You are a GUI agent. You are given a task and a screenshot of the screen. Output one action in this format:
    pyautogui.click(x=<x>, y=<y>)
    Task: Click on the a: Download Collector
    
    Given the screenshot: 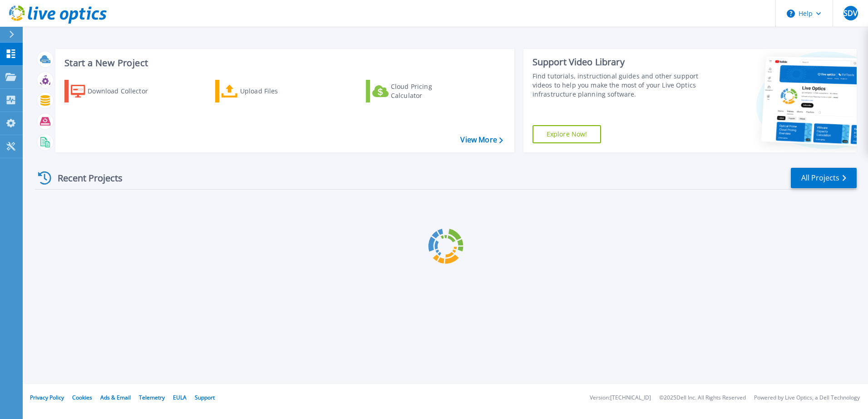 What is the action you would take?
    pyautogui.click(x=115, y=91)
    